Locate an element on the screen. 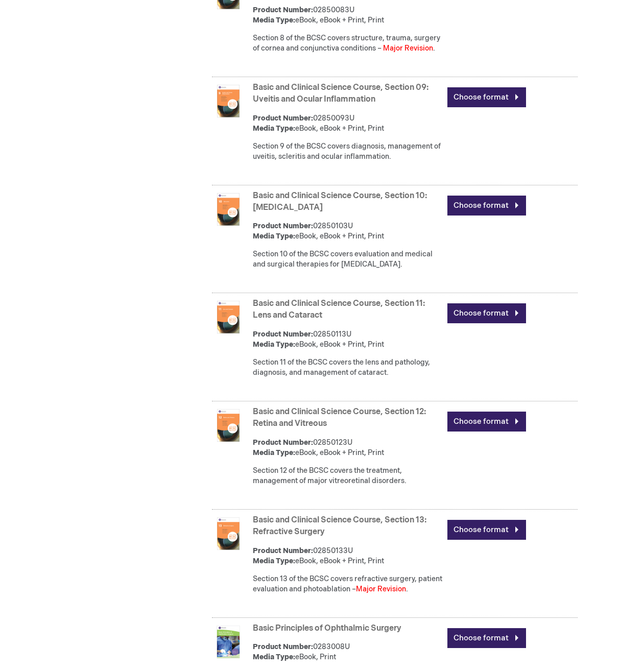  div: 02850083U eBook, eBook + Print, Print is located at coordinates (347, 16).